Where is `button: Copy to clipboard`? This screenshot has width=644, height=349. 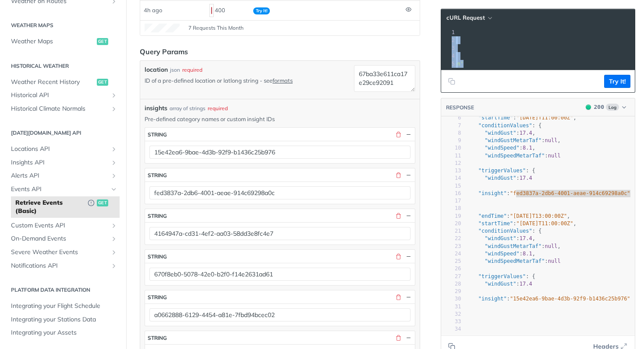 button: Copy to clipboard is located at coordinates (451, 81).